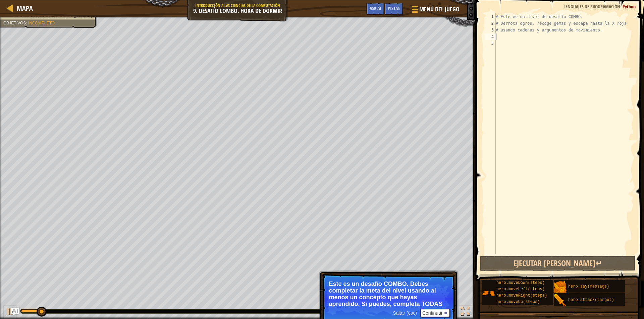 The image size is (644, 319). Describe the element at coordinates (521, 283) in the screenshot. I see `span: hero.moveDown(steps)` at that location.